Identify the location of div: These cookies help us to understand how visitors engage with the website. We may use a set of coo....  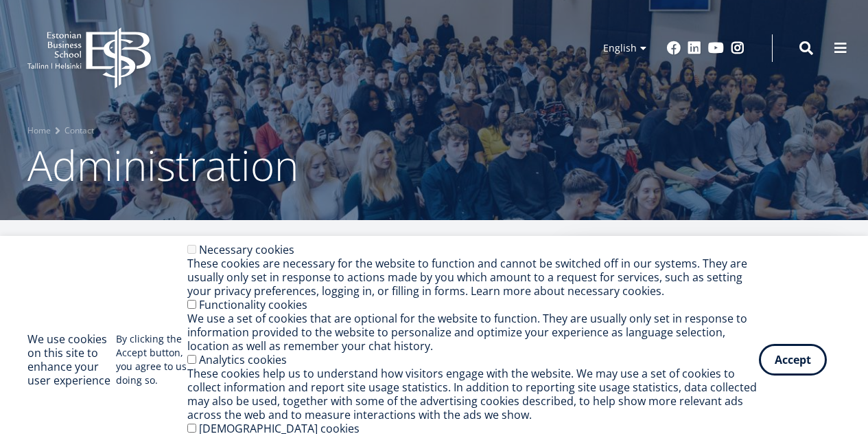
(473, 394).